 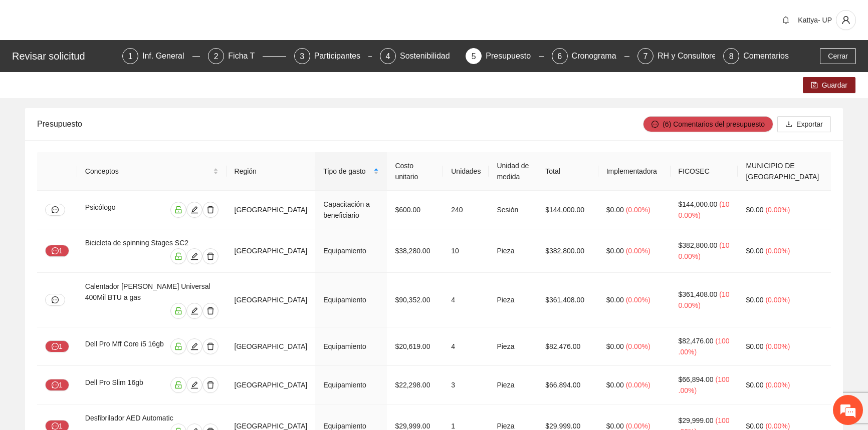 What do you see at coordinates (55, 300) in the screenshot?
I see `button: message` at bounding box center [55, 300].